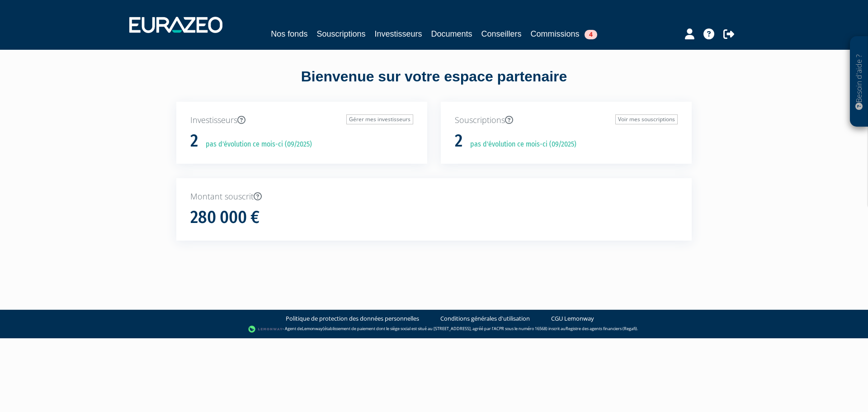 Image resolution: width=868 pixels, height=412 pixels. Describe the element at coordinates (501, 34) in the screenshot. I see `a: Conseillers` at that location.